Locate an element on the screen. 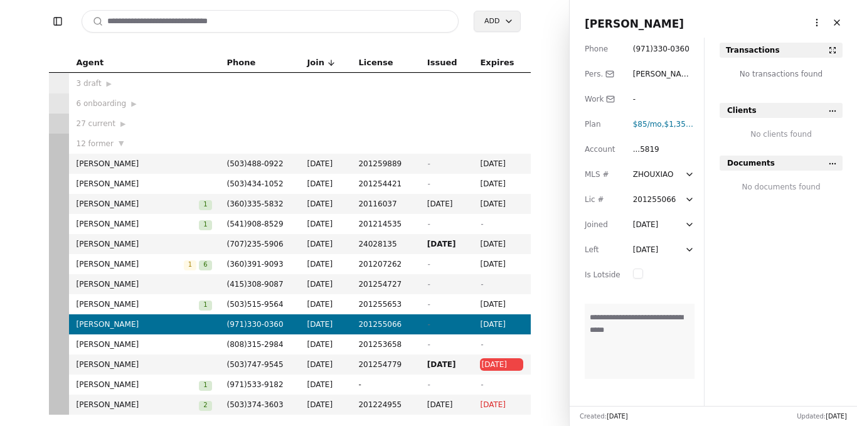 The image size is (857, 426). div: 3 draft is located at coordinates (144, 83).